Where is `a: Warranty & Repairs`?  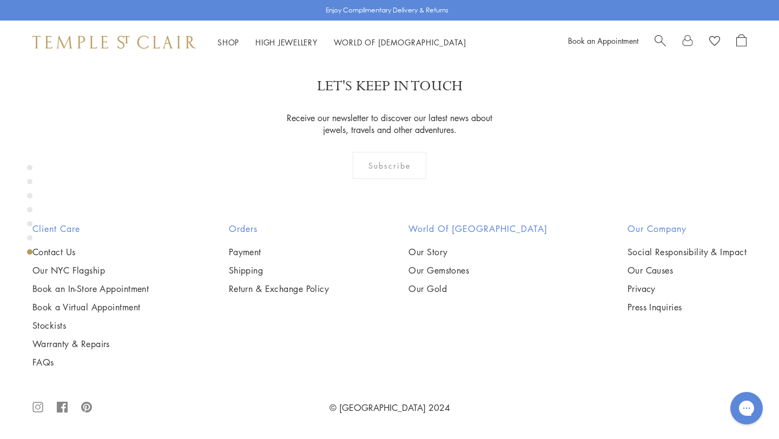 a: Warranty & Repairs is located at coordinates (90, 344).